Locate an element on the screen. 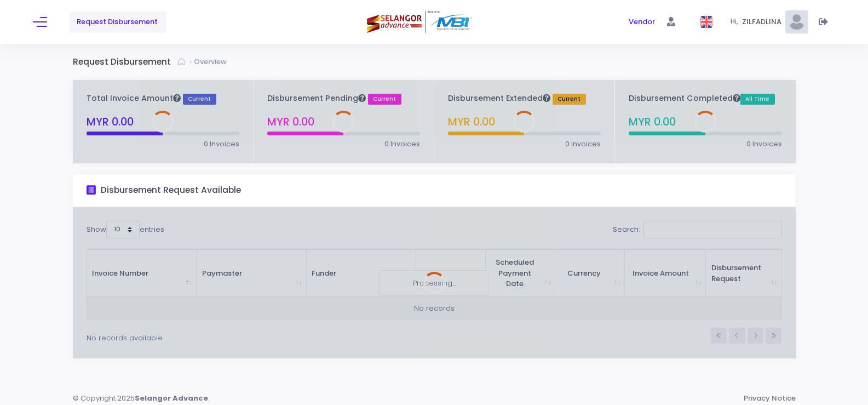 This screenshot has width=868, height=405. h3: Request Disbursement is located at coordinates (125, 62).